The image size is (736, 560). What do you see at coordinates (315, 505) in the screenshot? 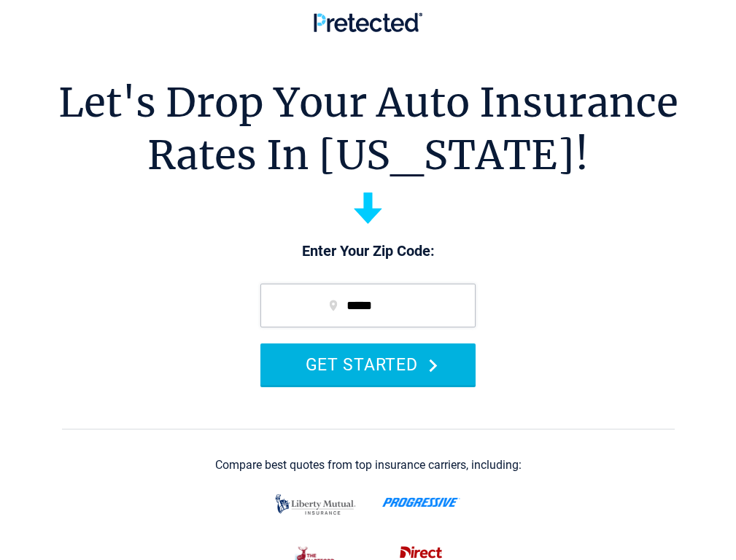
I see `img: liberty` at bounding box center [315, 505].